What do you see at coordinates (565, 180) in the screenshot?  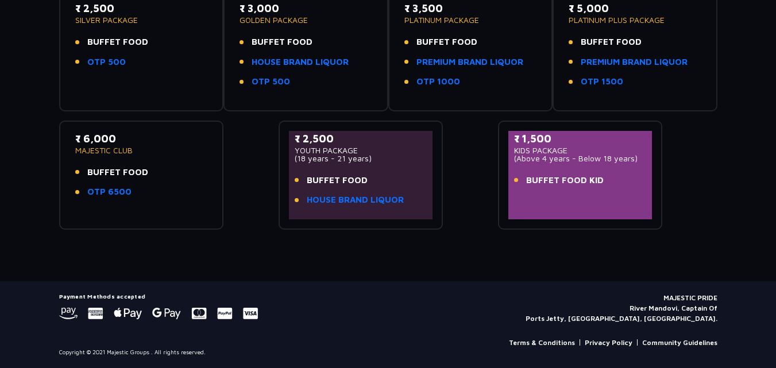 I see `span: BUFFET FOOD KID` at bounding box center [565, 180].